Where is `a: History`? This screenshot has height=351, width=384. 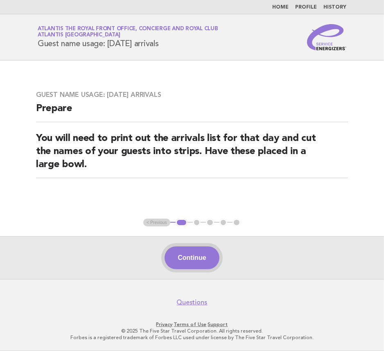
a: History is located at coordinates (335, 7).